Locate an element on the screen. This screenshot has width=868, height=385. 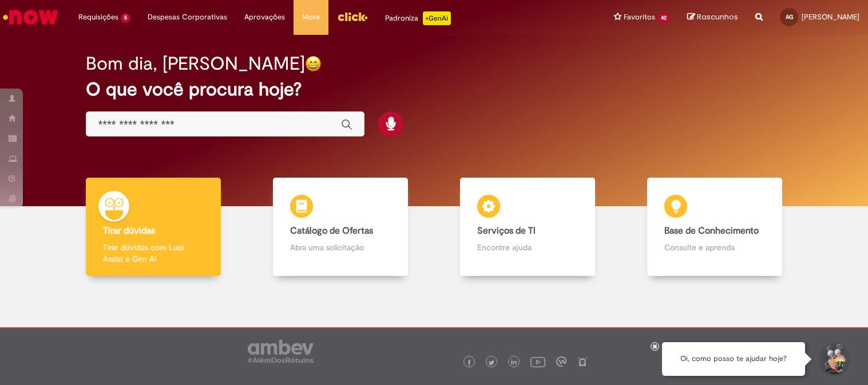
div: Padroniza is located at coordinates (418, 18).